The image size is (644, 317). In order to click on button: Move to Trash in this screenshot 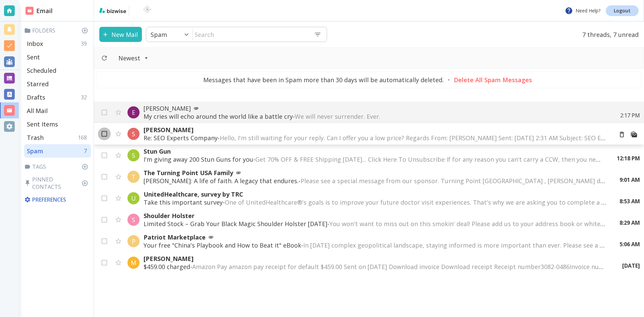, I will do `click(622, 135)`.